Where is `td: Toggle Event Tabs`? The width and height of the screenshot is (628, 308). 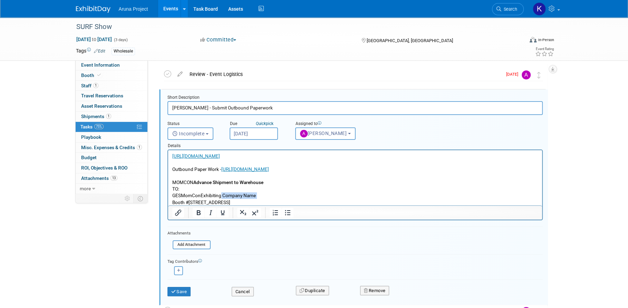 td: Toggle Event Tabs is located at coordinates (140, 199).